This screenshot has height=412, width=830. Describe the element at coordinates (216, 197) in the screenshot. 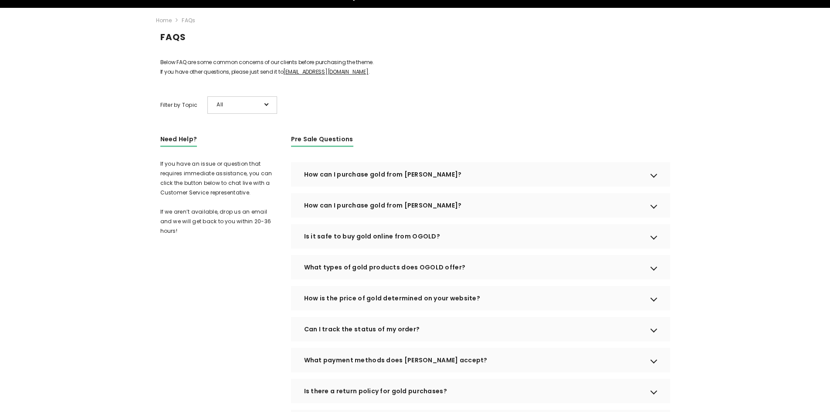

I see `span: If you have an issue or question that requires immediate assistance, you can click the button bel...` at that location.